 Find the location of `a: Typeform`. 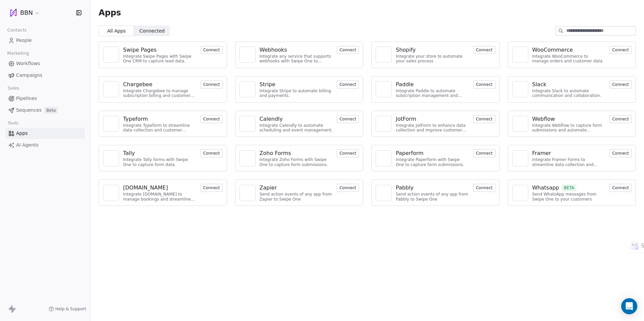

a: Typeform is located at coordinates (160, 119).